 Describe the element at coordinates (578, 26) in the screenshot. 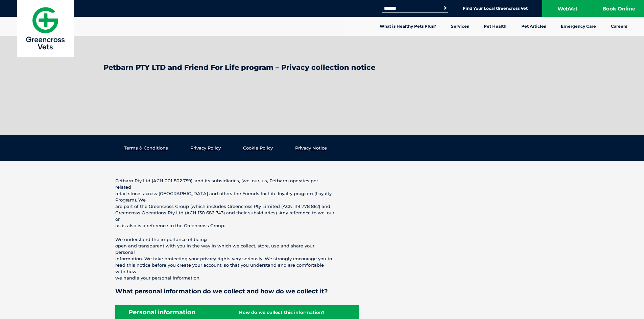

I see `a: Emergency Care` at that location.